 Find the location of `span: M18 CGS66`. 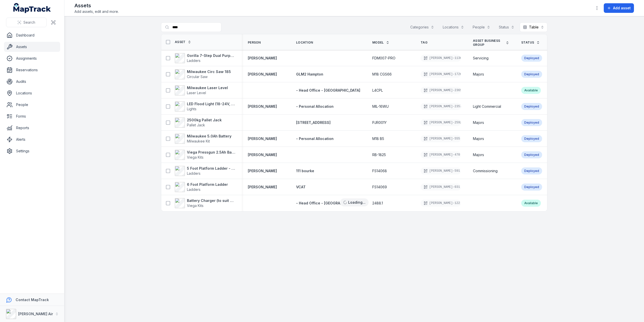

span: M18 CGS66 is located at coordinates (382, 74).